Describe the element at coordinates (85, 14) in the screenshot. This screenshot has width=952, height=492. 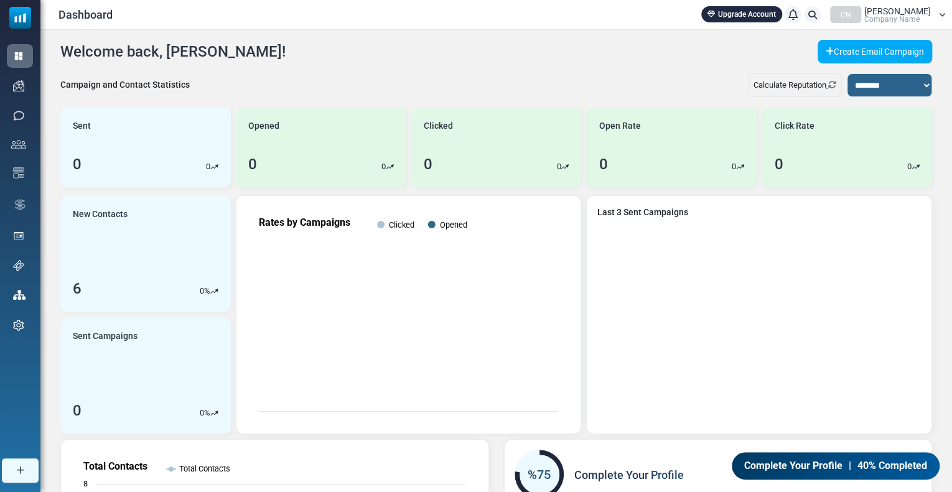
I see `span: Dashboard` at that location.